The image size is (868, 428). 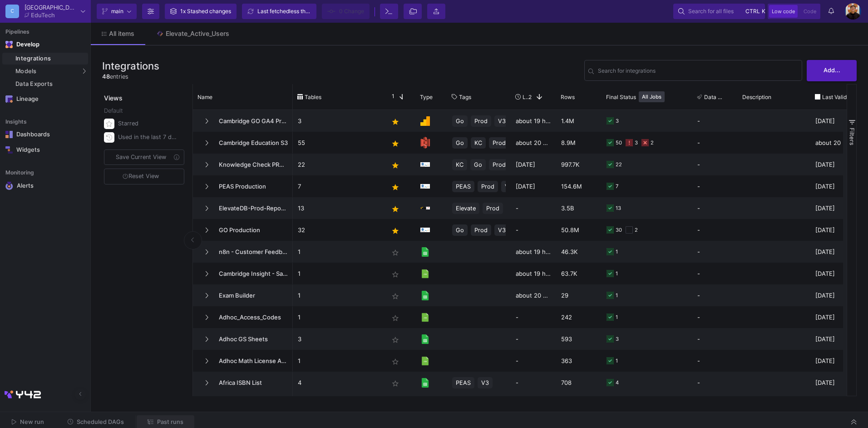 I want to click on span: ctrl, so click(x=753, y=11).